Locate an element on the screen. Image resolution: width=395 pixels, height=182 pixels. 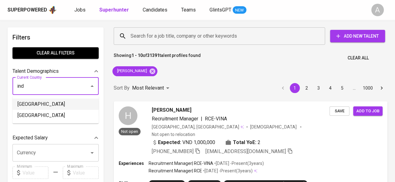
nav: pagination navigation is located at coordinates (332, 88).